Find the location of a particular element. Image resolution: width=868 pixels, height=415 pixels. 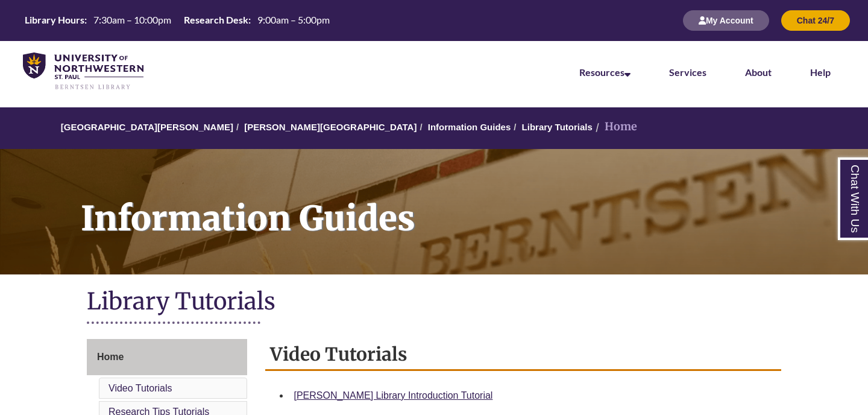

a: About is located at coordinates (758, 72).